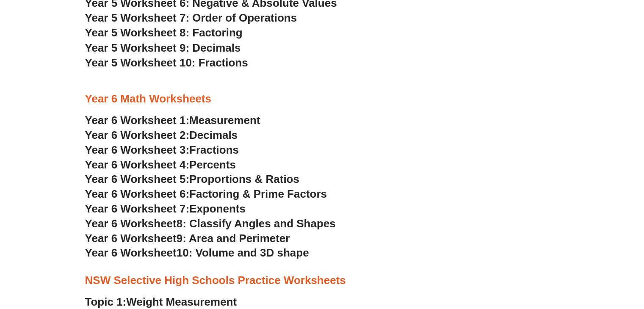  Describe the element at coordinates (165, 208) in the screenshot. I see `a: Year 6 Worksheet 7:Exponents` at that location.